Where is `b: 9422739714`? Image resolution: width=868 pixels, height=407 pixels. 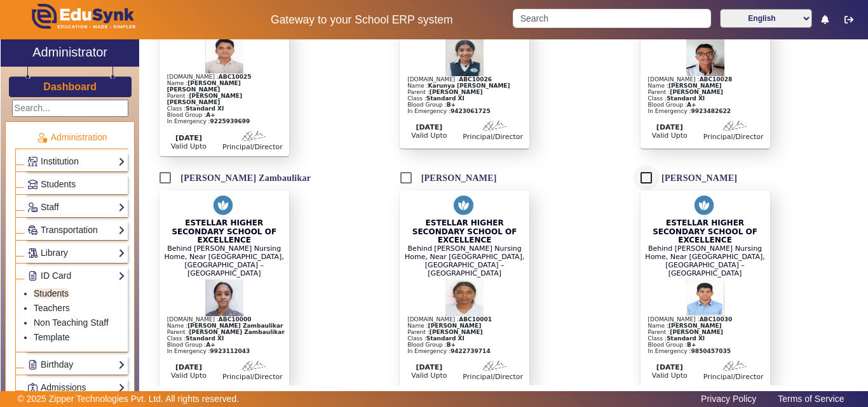
b: 9422739714 is located at coordinates (470, 351).